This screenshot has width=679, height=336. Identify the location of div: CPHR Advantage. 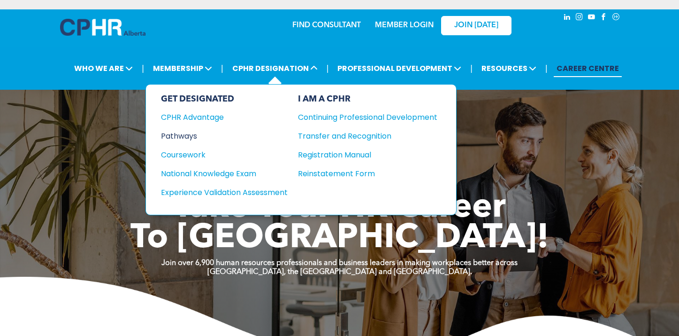
(218, 117).